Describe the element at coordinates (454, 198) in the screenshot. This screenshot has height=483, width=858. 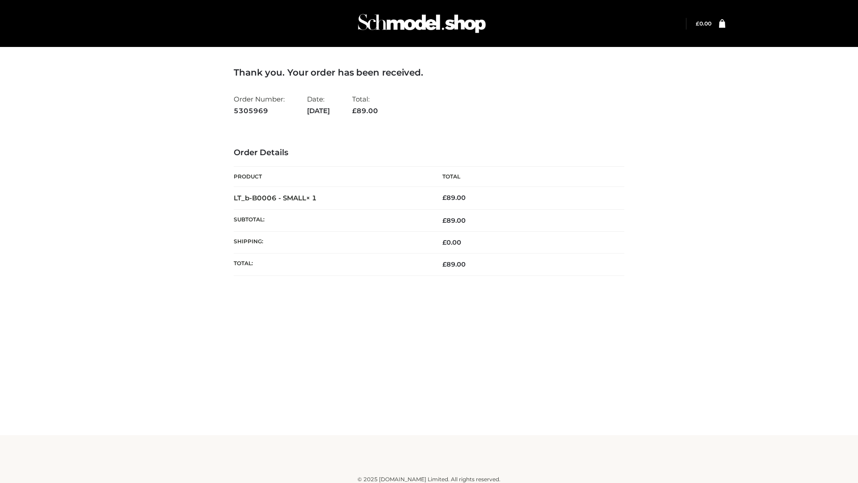
I see `bdi: 89.00` at that location.